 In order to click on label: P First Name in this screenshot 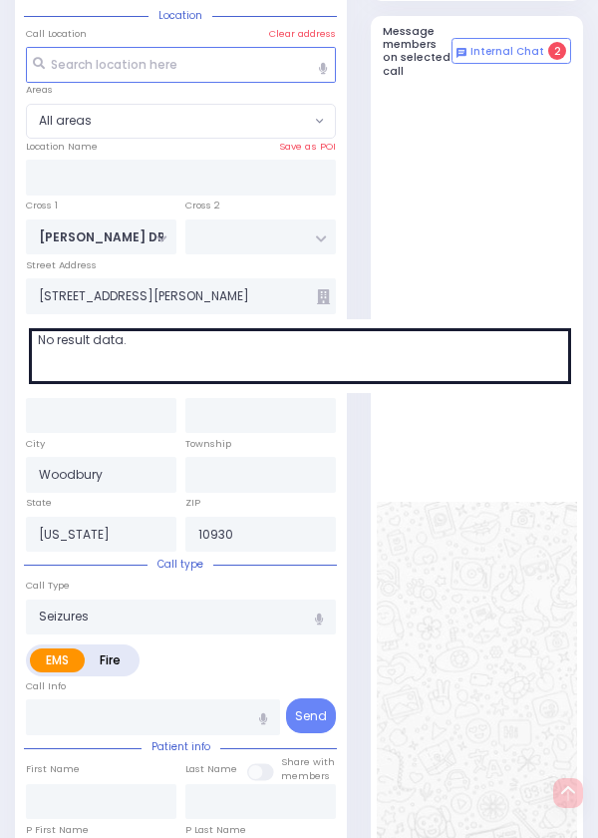, I will do `click(57, 830)`.